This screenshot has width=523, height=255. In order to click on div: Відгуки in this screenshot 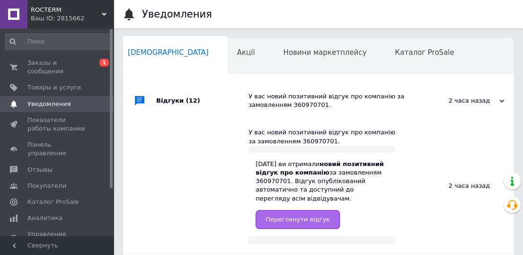, I will do `click(202, 101)`.